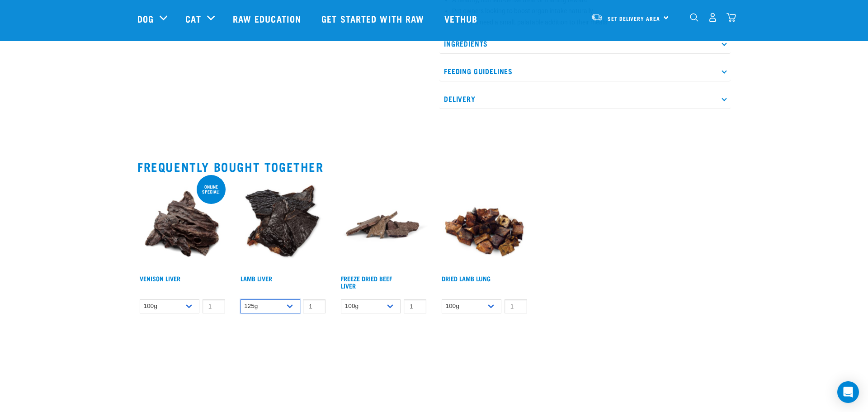 The width and height of the screenshot is (868, 412). What do you see at coordinates (484, 225) in the screenshot?
I see `img: Pile Of Dried Lamb Lungs For Pets` at bounding box center [484, 225].